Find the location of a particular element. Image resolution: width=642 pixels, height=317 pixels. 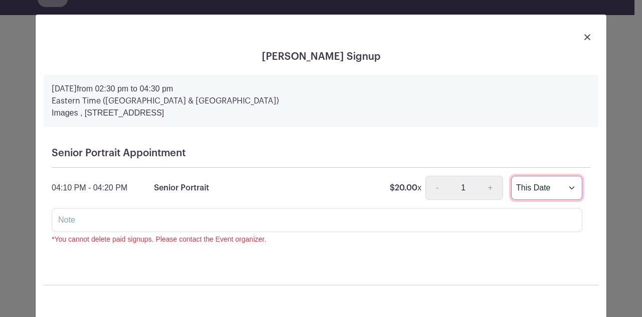

div: *You cannot delete paid signups. Please contact the Event organizer. is located at coordinates (321, 239).